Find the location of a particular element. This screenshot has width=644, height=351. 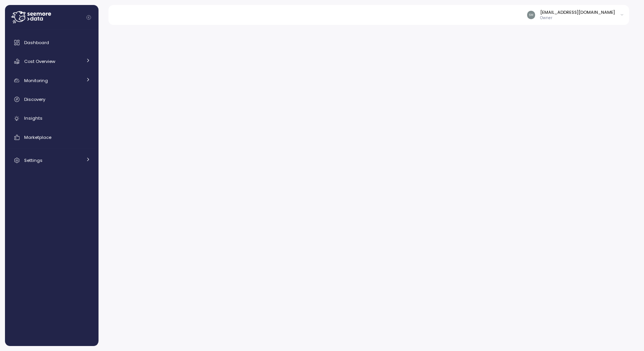

span: Marketplace is located at coordinates (38, 138).